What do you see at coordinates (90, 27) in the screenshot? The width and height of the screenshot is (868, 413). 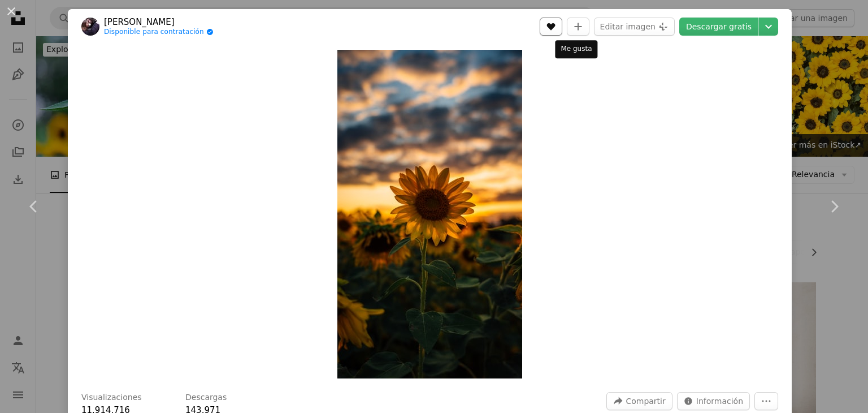 I see `a: Ve al perfil de Mike Marrah` at bounding box center [90, 27].